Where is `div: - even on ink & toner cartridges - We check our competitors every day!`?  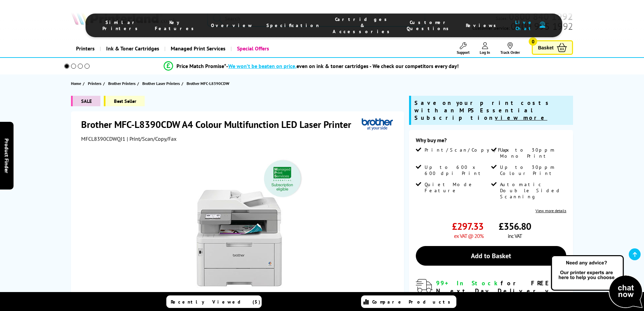 div: - even on ink & toner cartridges - We check our competitors every day! is located at coordinates (342, 66).